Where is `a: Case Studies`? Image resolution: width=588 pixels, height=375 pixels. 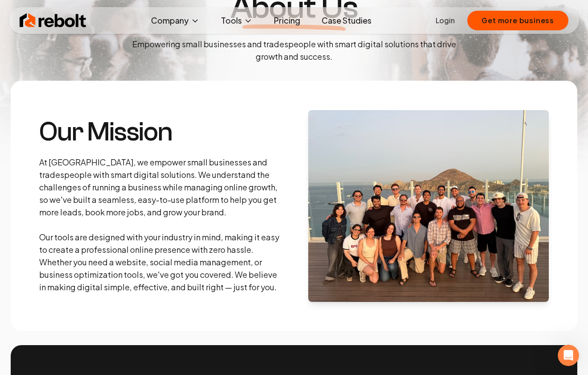 a: Case Studies is located at coordinates (346, 21).